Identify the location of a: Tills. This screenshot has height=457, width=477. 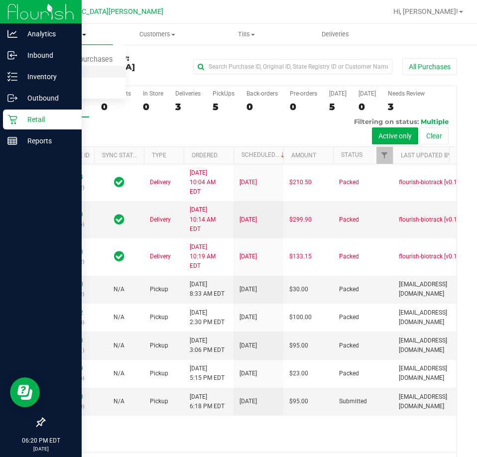
(246, 34).